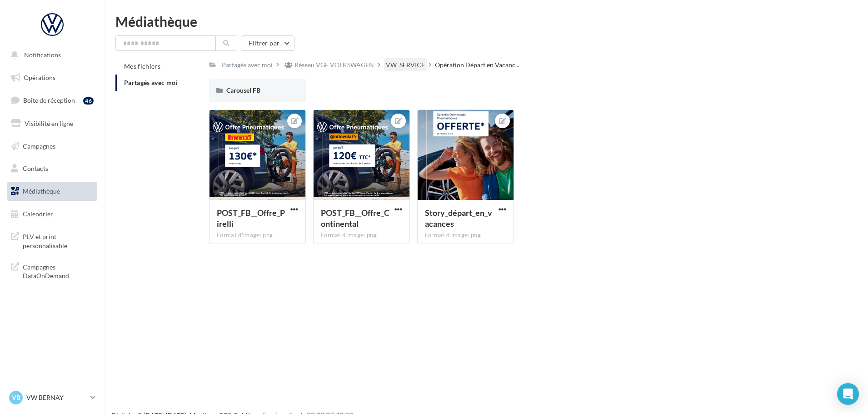 The height and width of the screenshot is (414, 868). Describe the element at coordinates (52, 214) in the screenshot. I see `a: Calendrier` at that location.